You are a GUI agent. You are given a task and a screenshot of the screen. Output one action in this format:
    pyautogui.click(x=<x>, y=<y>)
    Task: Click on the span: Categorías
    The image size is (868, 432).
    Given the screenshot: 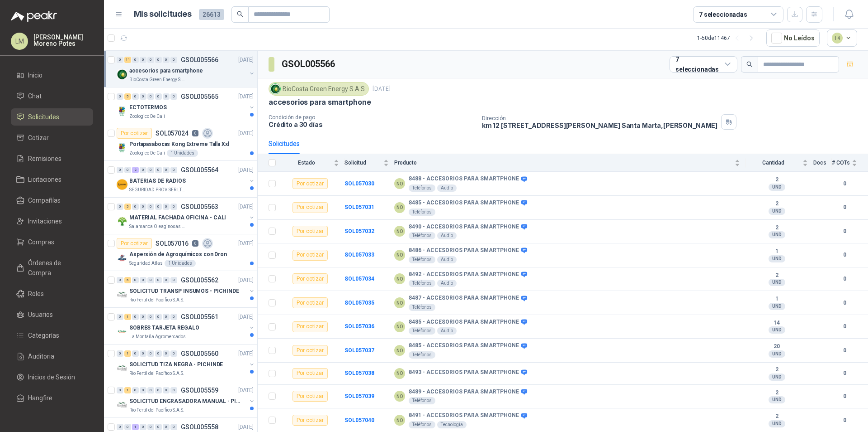 What is the action you would take?
    pyautogui.click(x=44, y=335)
    